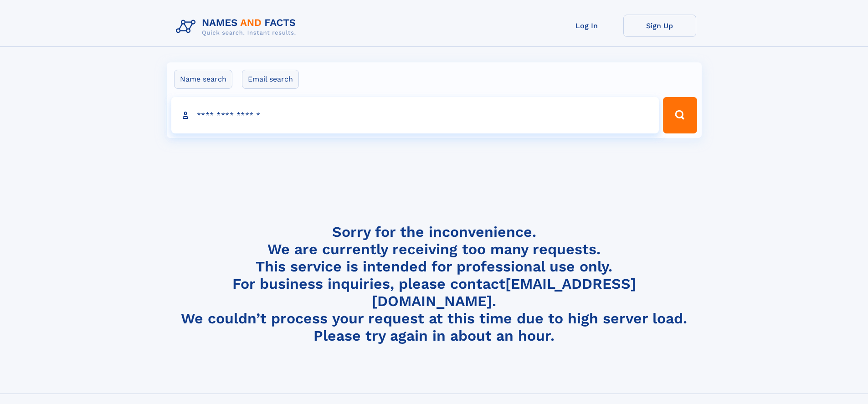  I want to click on a: Log In, so click(587, 25).